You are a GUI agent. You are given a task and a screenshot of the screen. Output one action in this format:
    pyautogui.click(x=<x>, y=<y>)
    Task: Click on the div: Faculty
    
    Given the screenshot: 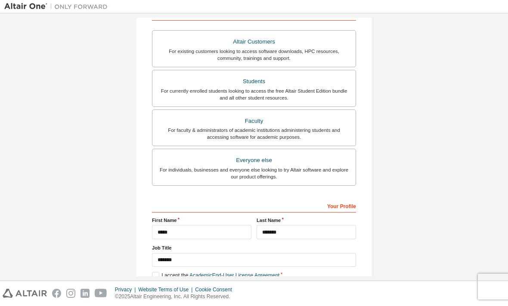 What is the action you would take?
    pyautogui.click(x=254, y=121)
    